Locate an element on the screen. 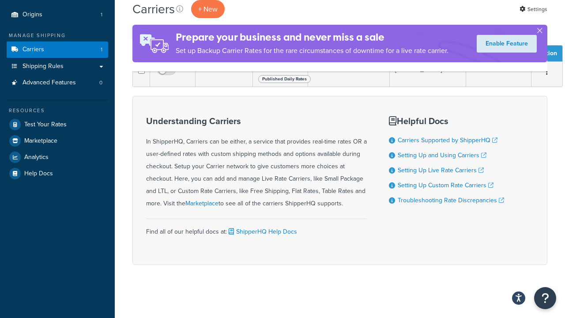 The image size is (565, 318). div: In ShipperHQ, Carriers can be either, a service that provides real-time rates OR a user-defined r... is located at coordinates (257, 163).